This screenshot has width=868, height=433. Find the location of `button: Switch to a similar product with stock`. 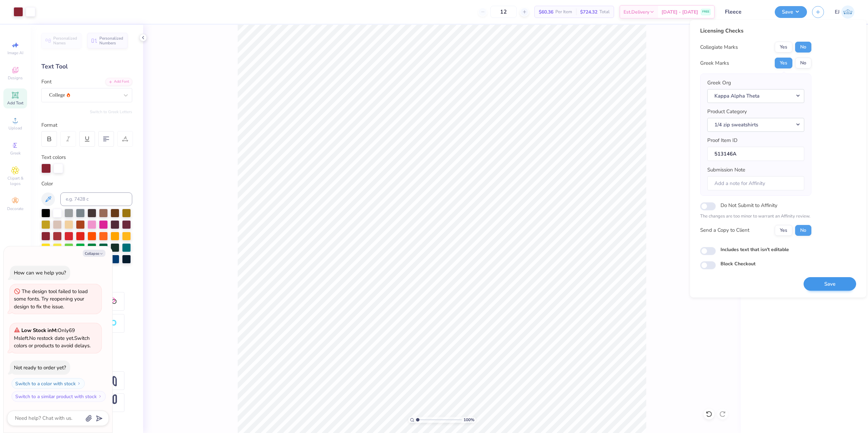

button: Switch to a similar product with stock is located at coordinates (59, 397).